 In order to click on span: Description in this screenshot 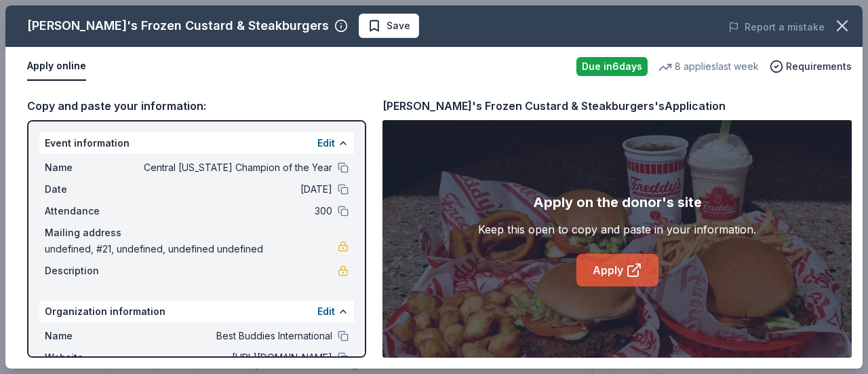, I will do `click(90, 271)`.